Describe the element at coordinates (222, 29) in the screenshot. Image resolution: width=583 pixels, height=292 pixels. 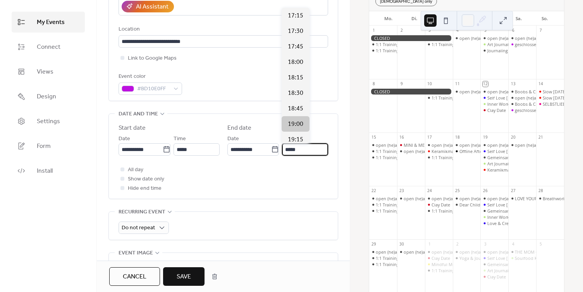
I see `div: Location` at that location.